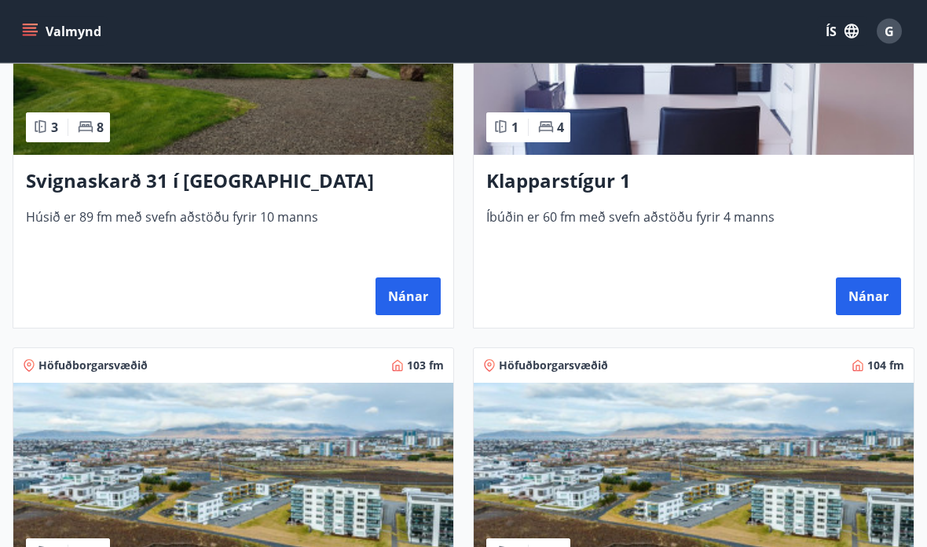 The width and height of the screenshot is (927, 547). Describe the element at coordinates (100, 128) in the screenshot. I see `span: 8` at that location.